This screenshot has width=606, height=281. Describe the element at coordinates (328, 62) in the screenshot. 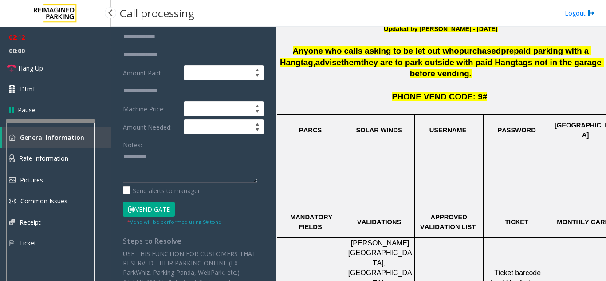

I see `span: advise` at that location.